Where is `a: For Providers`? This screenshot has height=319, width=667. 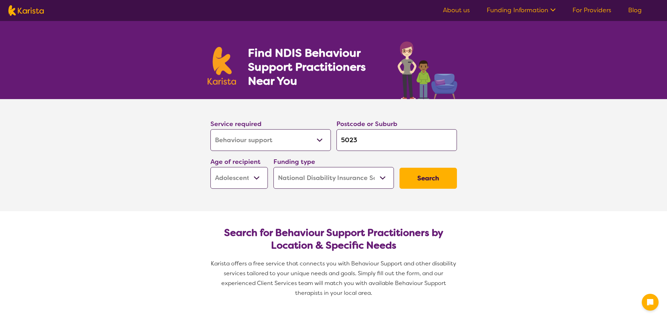
a: For Providers is located at coordinates (592, 10).